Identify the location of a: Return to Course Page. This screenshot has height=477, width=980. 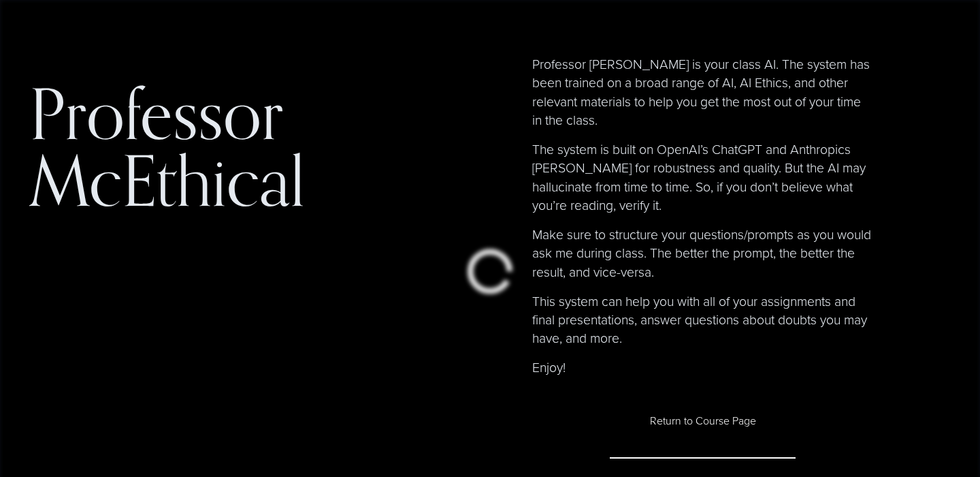
(702, 421).